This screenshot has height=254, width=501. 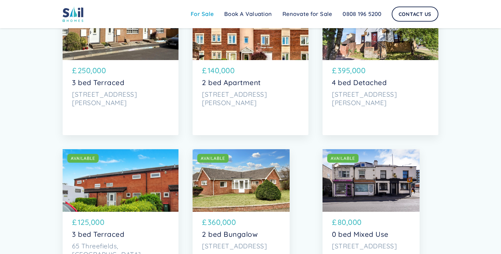 What do you see at coordinates (241, 235) in the screenshot?
I see `p: 2 bed Bungalow` at bounding box center [241, 235].